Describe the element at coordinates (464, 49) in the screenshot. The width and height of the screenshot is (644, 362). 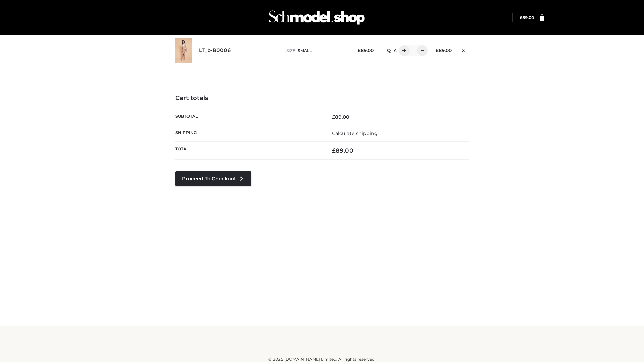
I see `a: Remove this item` at that location.